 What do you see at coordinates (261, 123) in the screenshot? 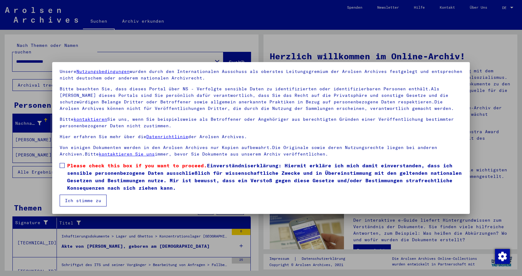
I see `p: Bitte Sie uns, wenn Sie beispielsweise als Betroffener oder Angehöriger aus berechtigten Gründen ...` at bounding box center [261, 123].